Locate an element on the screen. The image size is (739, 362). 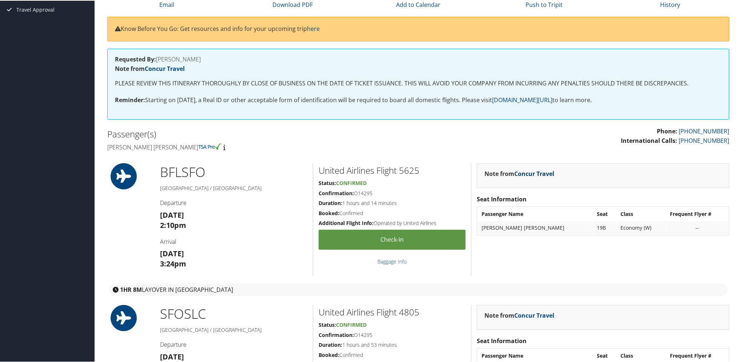
h2: United Airlines Flight 5625 is located at coordinates (392, 170).